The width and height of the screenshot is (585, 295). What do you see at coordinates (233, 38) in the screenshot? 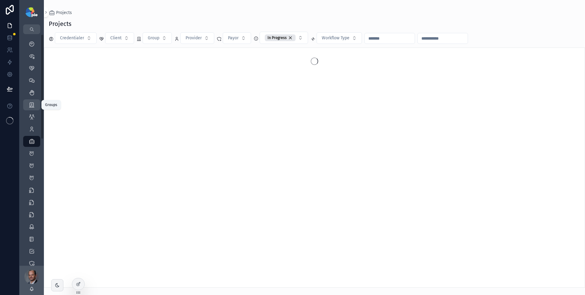
I see `span: Payor` at bounding box center [233, 38].